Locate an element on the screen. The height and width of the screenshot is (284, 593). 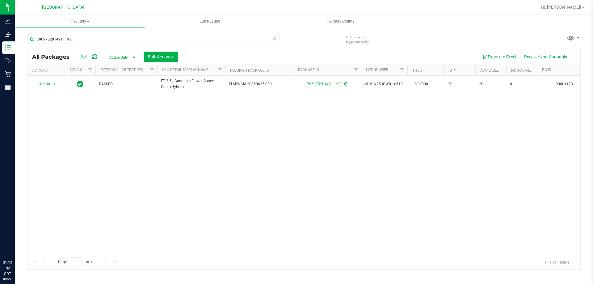
span: 28.0000 is located at coordinates (421, 84).